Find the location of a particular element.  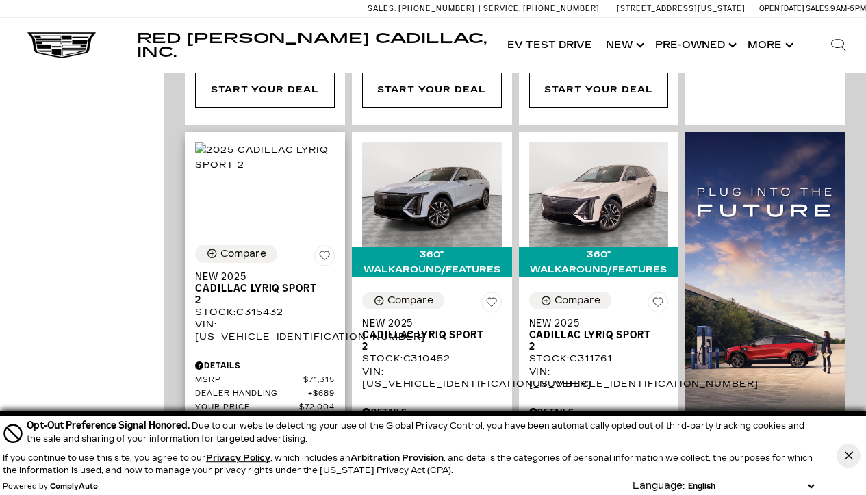

div: Stock : C311761 is located at coordinates (599, 359).